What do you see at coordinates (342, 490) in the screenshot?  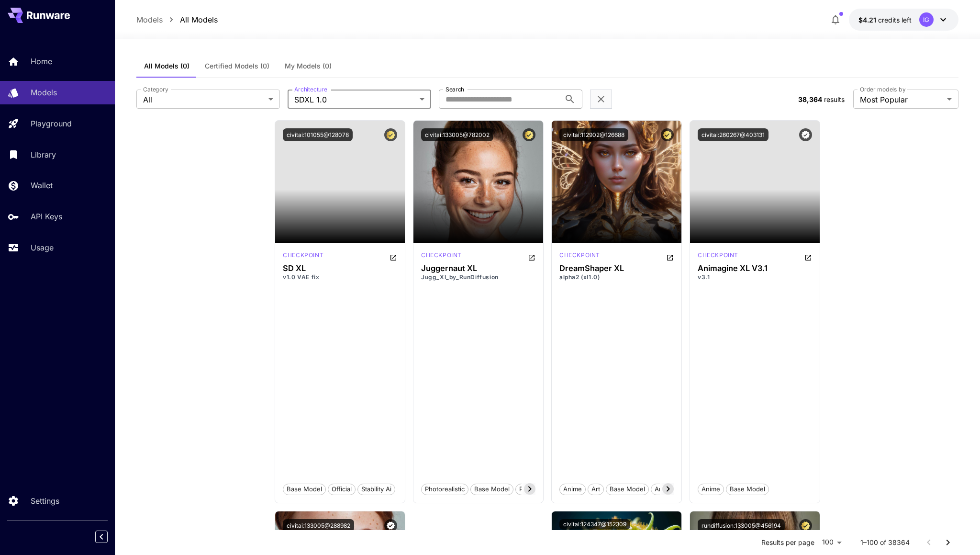 I see `span: official` at bounding box center [342, 490].